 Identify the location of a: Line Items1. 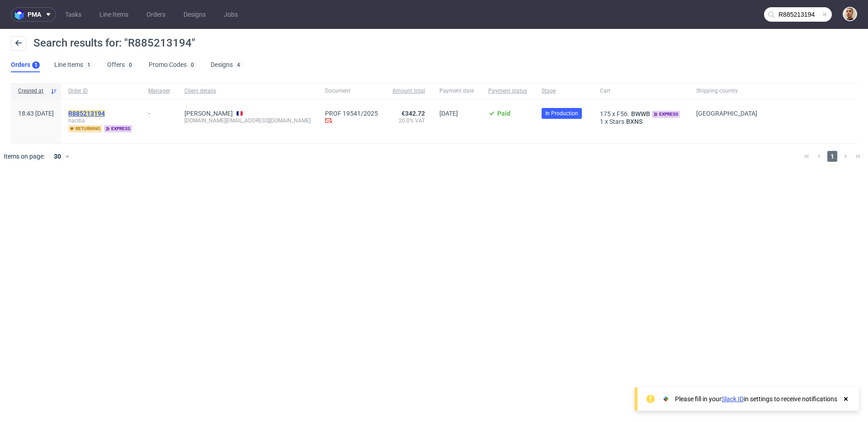
(73, 65).